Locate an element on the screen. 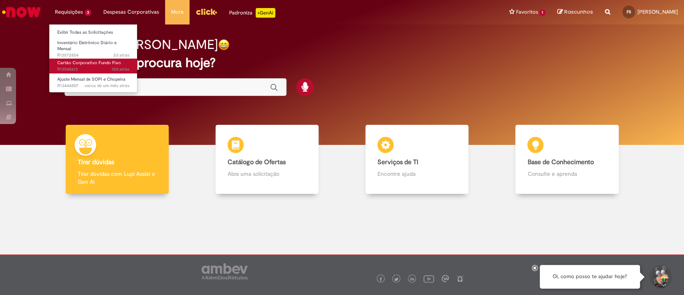 The width and height of the screenshot is (684, 295). img: logo_footer_ambev_rotulo_gray.png is located at coordinates (224, 271).